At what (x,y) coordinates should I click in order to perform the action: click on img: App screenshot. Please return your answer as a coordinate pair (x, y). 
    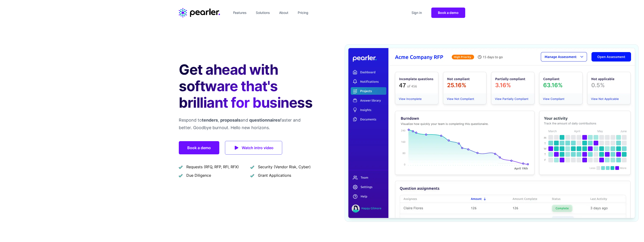
    Looking at the image, I should click on (491, 133).